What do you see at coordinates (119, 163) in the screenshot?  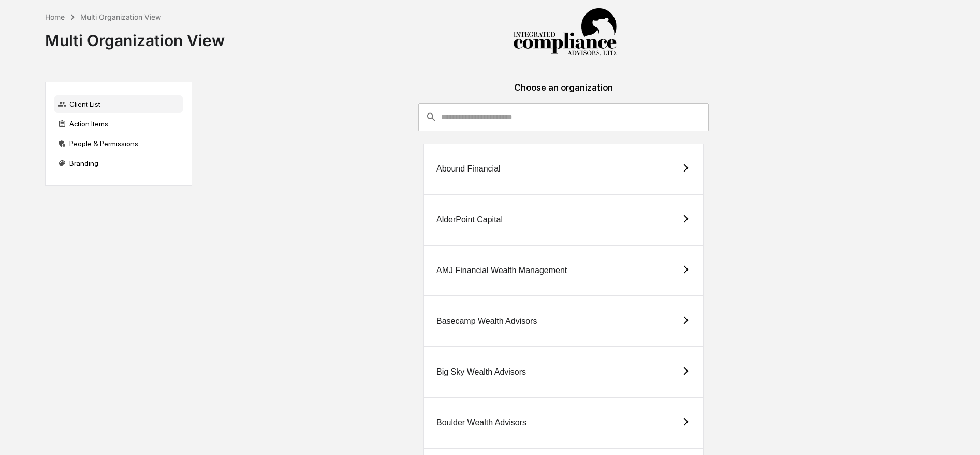 I see `div: Branding` at bounding box center [119, 163].